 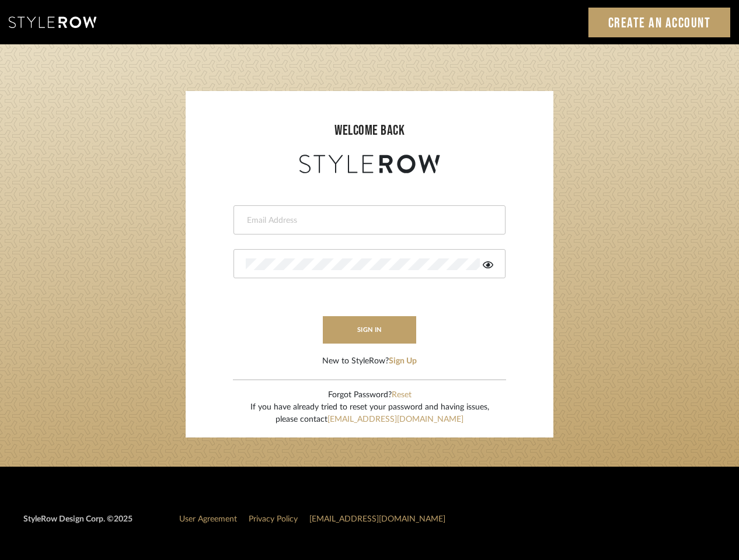 What do you see at coordinates (659, 22) in the screenshot?
I see `a: Create an Account` at bounding box center [659, 22].